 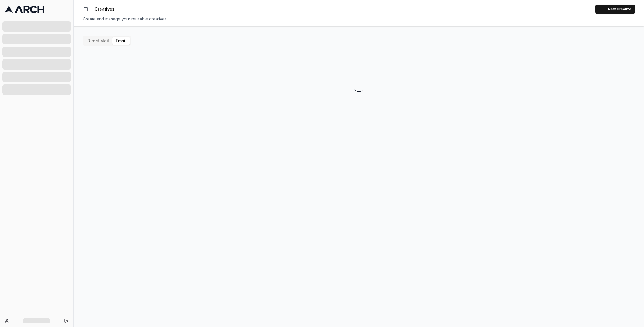 What do you see at coordinates (104, 9) in the screenshot?
I see `nav: breadcrumb` at bounding box center [104, 9].